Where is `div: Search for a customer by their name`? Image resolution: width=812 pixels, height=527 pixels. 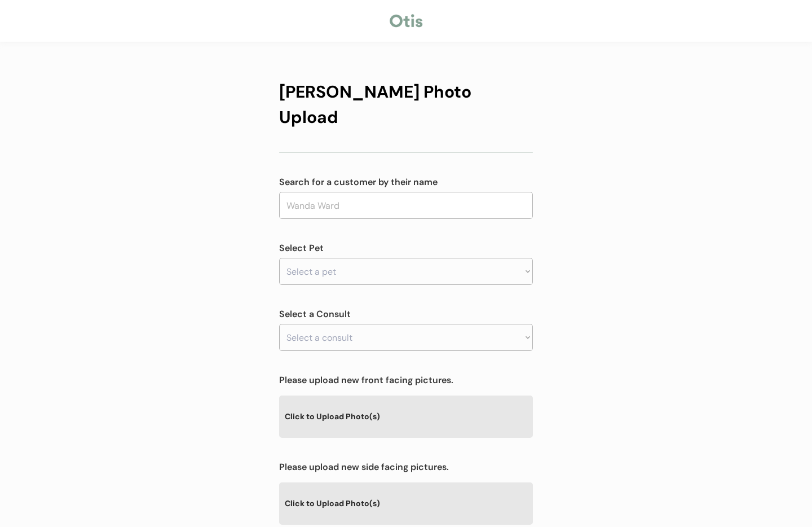 div: Search for a customer by their name is located at coordinates (406, 182).